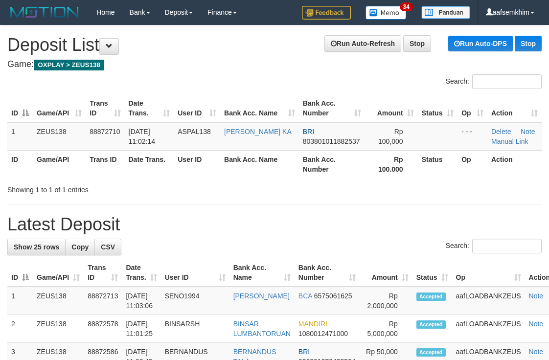 Image resolution: width=549 pixels, height=360 pixels. Describe the element at coordinates (386, 329) in the screenshot. I see `td: Rp 5,000,000` at that location.